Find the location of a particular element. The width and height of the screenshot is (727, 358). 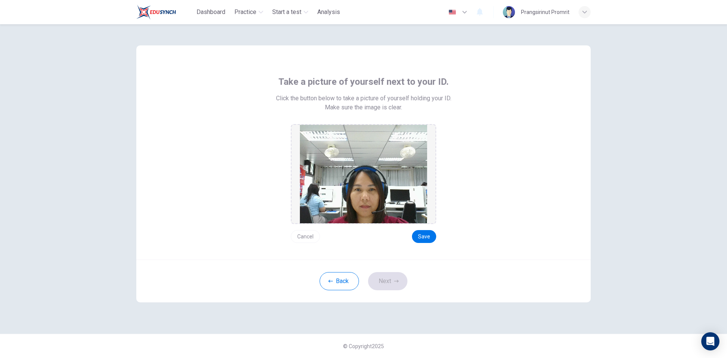

button: Cancel is located at coordinates (305, 237).